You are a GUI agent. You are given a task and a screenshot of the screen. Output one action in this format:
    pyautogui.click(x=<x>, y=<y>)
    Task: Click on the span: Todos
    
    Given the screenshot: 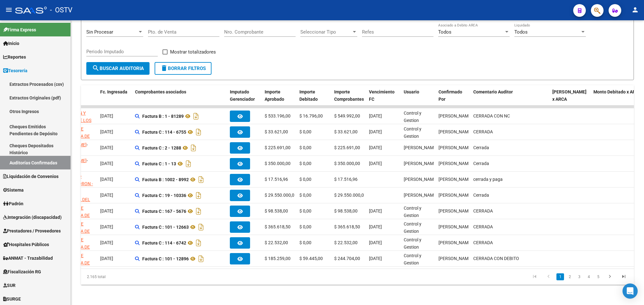 What is the action you would take?
    pyautogui.click(x=445, y=32)
    